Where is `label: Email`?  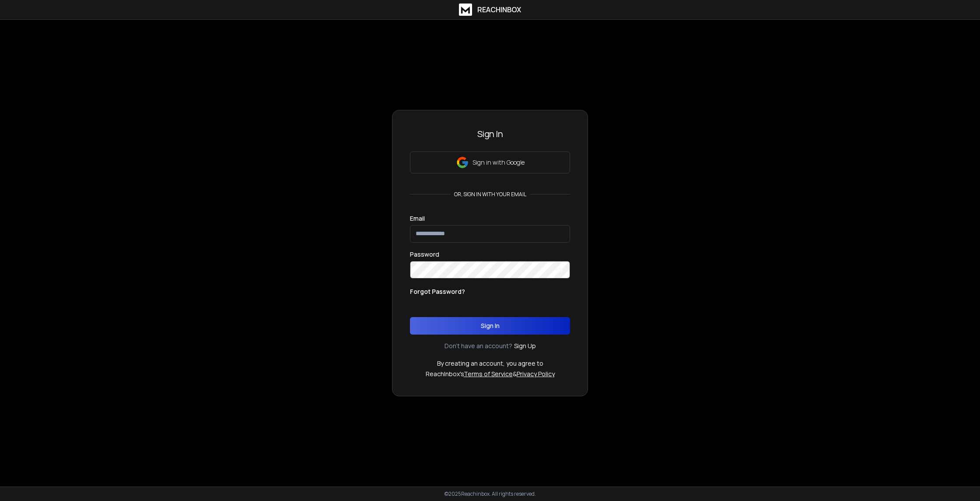
label: Email is located at coordinates (417, 219).